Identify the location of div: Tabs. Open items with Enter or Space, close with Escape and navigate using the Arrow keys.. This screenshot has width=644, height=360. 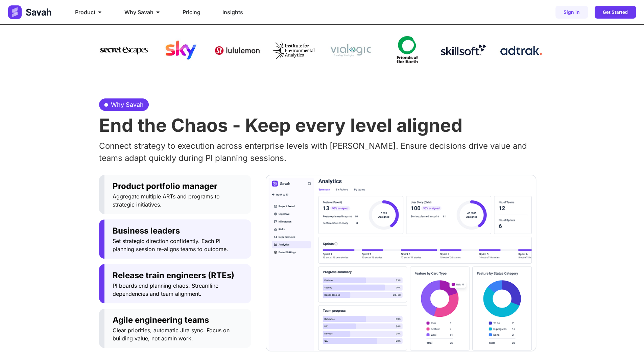
(322, 263).